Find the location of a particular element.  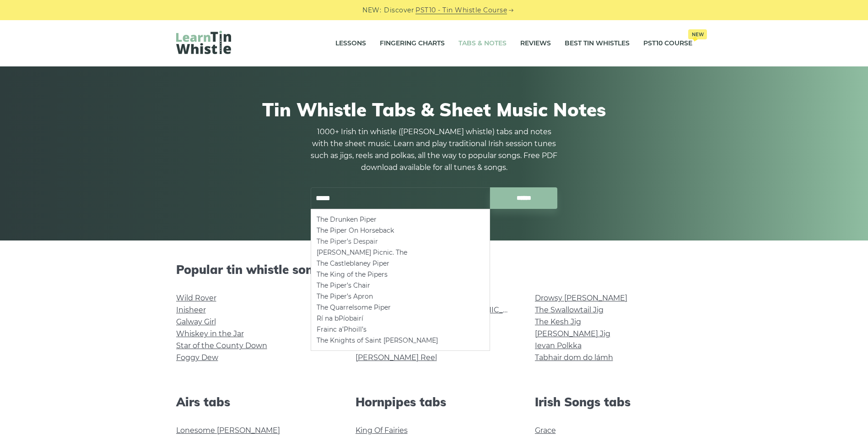

li: The Quarrelsome Piper is located at coordinates (400, 307).